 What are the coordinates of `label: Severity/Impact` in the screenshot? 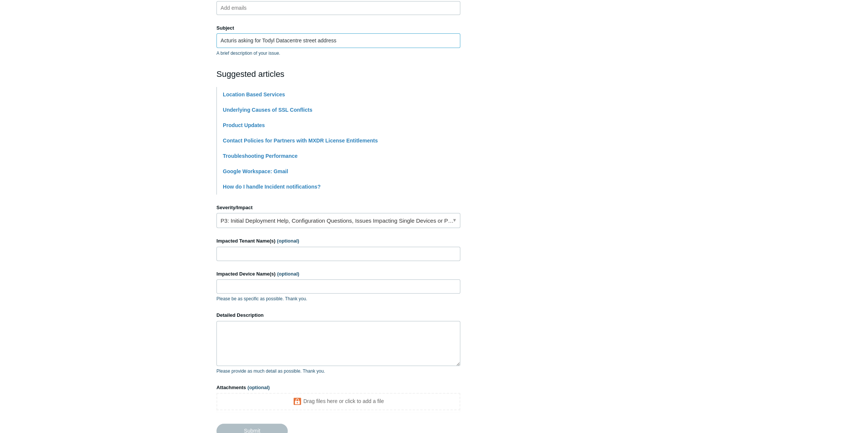 It's located at (338, 208).